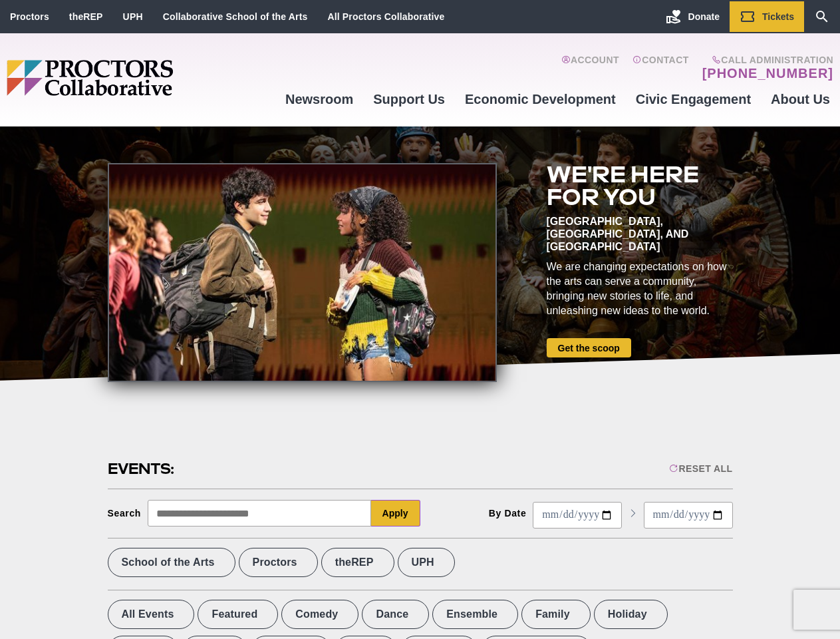 This screenshot has width=840, height=639. Describe the element at coordinates (507, 513) in the screenshot. I see `div: By Date` at that location.